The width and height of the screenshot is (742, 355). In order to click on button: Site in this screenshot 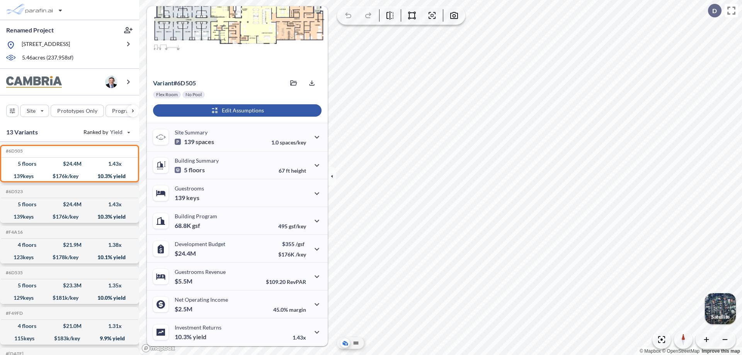, I will do `click(34, 111)`.